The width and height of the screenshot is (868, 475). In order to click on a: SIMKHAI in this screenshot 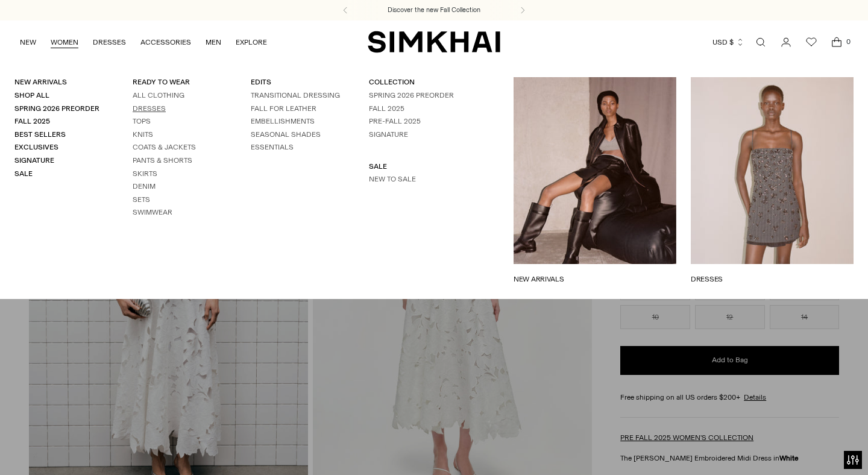, I will do `click(434, 42)`.